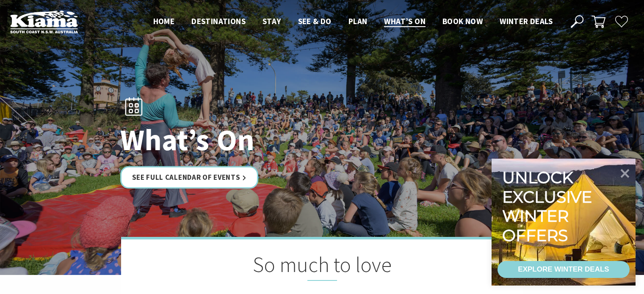 This screenshot has width=644, height=294. Describe the element at coordinates (526, 21) in the screenshot. I see `span: Winter Deals` at that location.